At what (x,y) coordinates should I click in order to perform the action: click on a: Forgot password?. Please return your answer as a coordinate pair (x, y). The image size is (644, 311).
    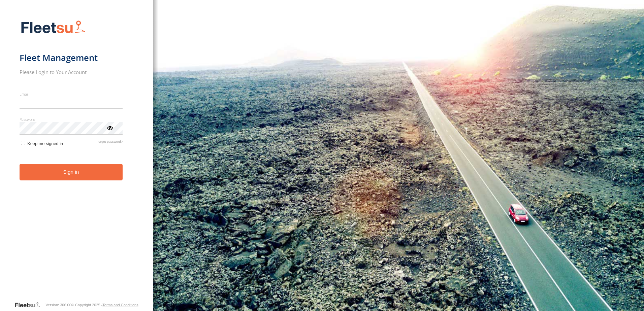
    Looking at the image, I should click on (109, 143).